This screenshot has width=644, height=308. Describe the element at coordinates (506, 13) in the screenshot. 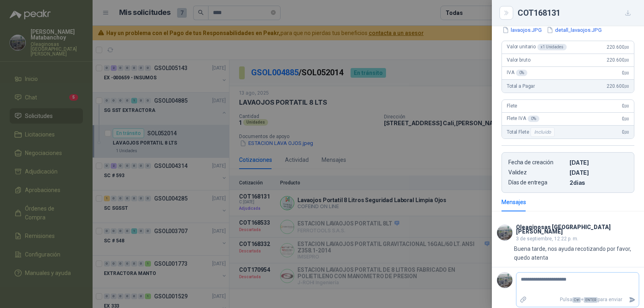

I see `button: Close` at that location.